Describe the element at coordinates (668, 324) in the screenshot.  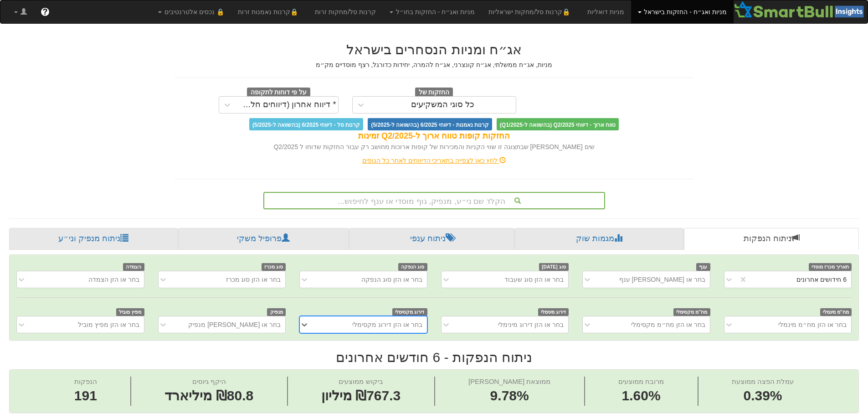
I see `font: בחר או הזן מח״מ מקסימלי` at that location.